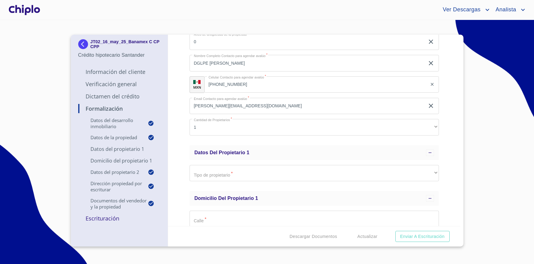 Image resolution: width=534 pixels, height=264 pixels. Describe the element at coordinates (461, 10) in the screenshot. I see `span: Ver Descargas` at that location.